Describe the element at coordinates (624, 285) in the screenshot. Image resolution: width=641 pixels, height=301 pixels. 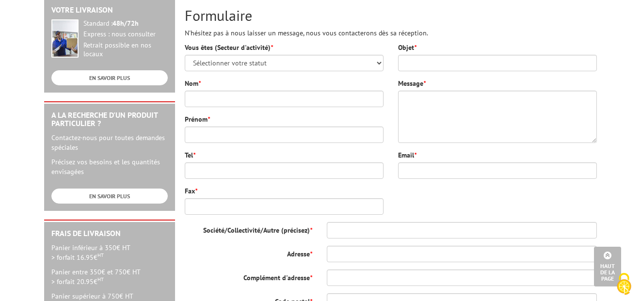
I see `button: Cookies (fenêtre modale)` at that location.